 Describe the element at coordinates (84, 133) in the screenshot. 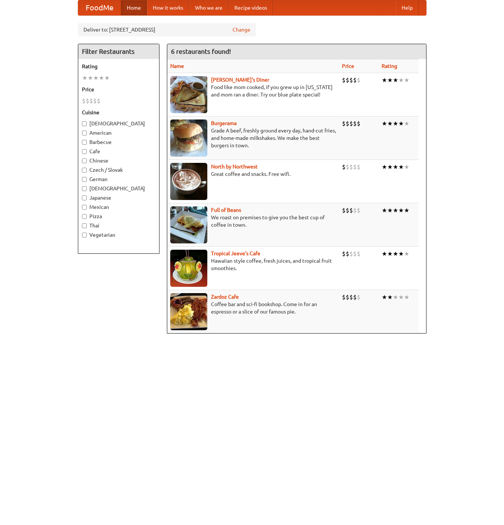

I see `input: American` at that location.